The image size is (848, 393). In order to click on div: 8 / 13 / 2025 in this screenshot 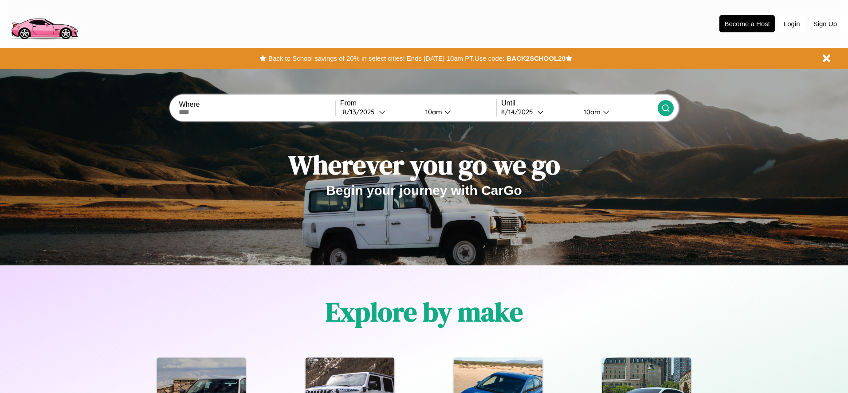, I will do `click(361, 112)`.